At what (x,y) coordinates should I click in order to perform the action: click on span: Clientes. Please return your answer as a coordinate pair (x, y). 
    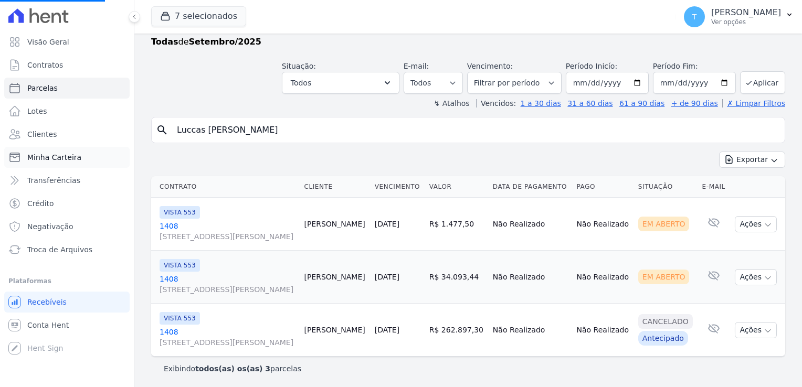
    Looking at the image, I should click on (42, 134).